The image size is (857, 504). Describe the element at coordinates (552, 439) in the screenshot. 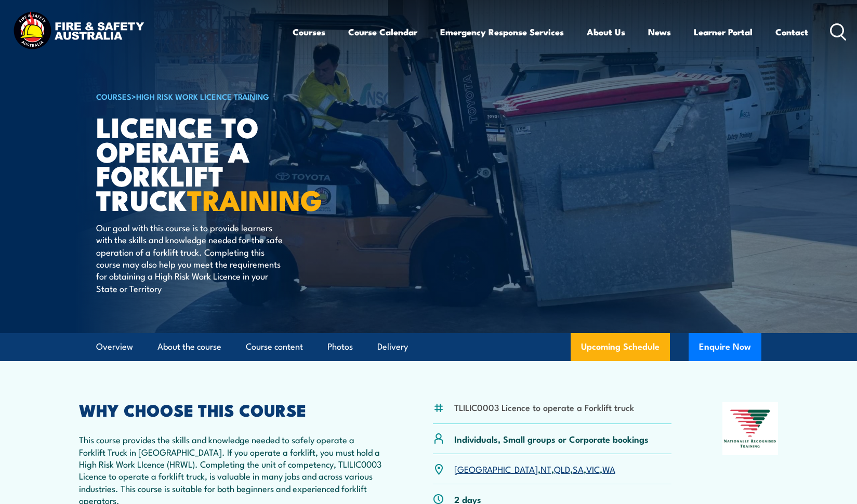

I see `p: Individuals, Small groups or Corporate bookings` at that location.